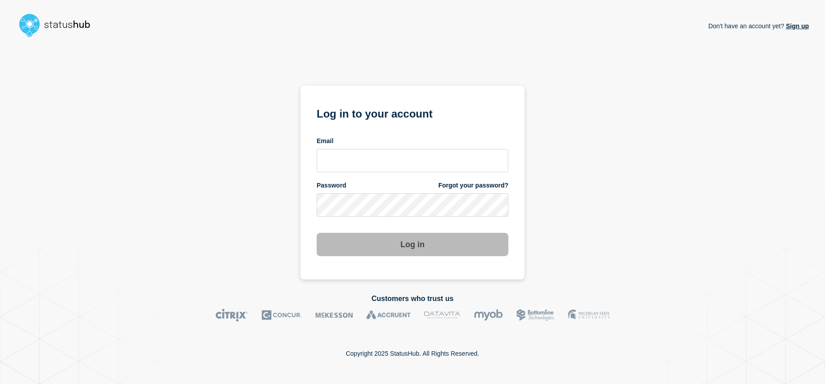 This screenshot has height=384, width=825. What do you see at coordinates (334, 315) in the screenshot?
I see `img: McKesson logo` at bounding box center [334, 315].